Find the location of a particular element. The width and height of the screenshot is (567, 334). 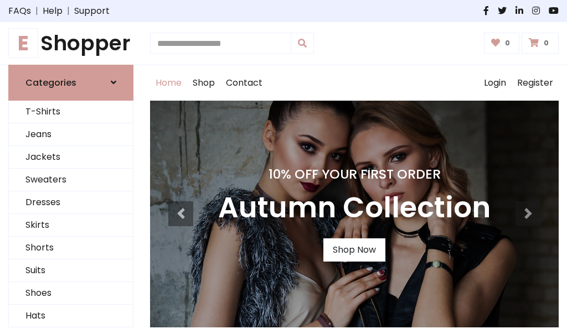

a: Dresses is located at coordinates (71, 203).